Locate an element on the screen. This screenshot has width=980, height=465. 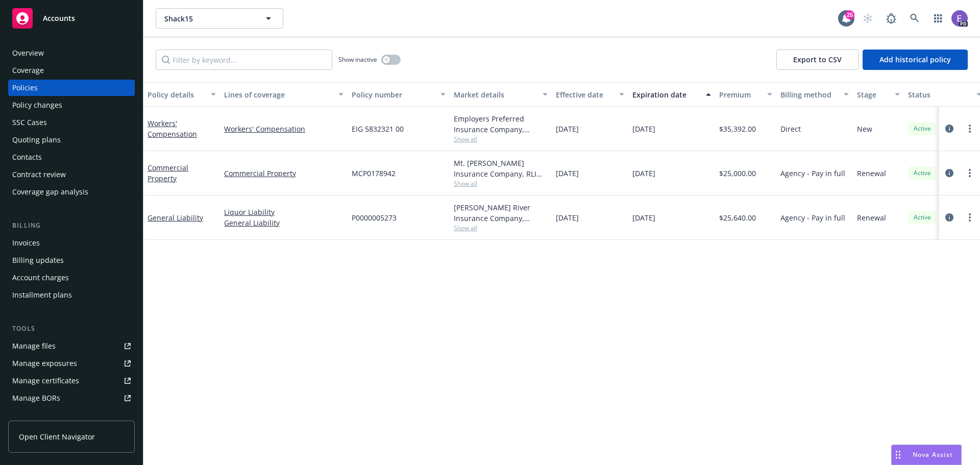
button: Add historical policy is located at coordinates (915, 60).